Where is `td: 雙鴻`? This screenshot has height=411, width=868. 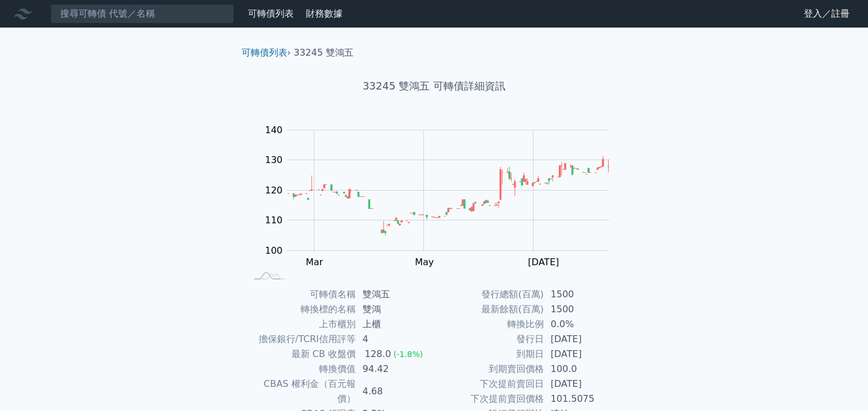 td: 雙鴻 is located at coordinates (395, 309).